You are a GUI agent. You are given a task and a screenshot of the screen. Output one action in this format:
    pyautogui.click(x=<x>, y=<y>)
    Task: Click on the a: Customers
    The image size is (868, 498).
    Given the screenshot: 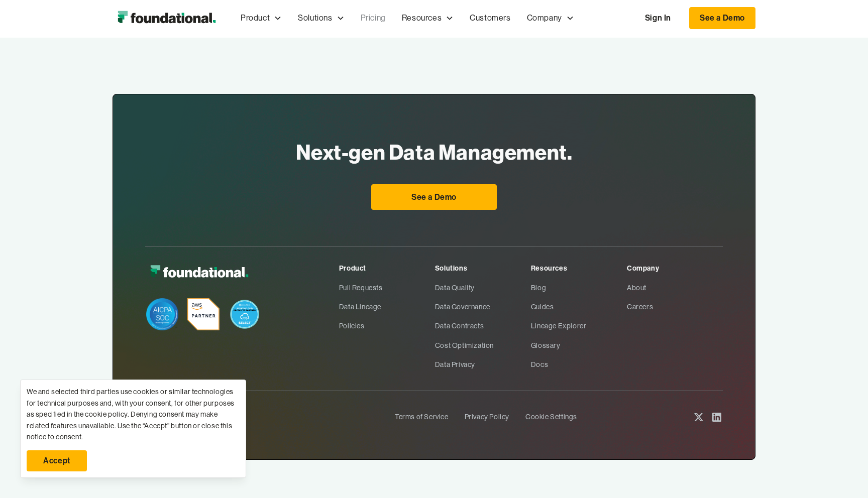 What is the action you would take?
    pyautogui.click(x=490, y=18)
    